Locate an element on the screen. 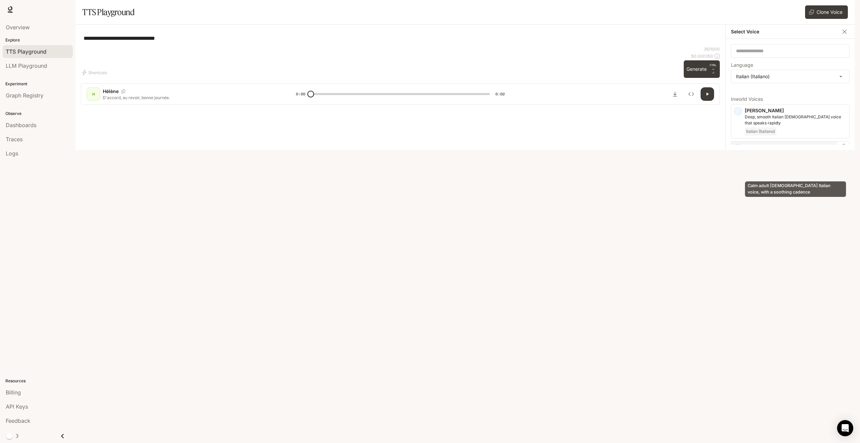 This screenshot has width=860, height=443. span: Italian (Italiano) is located at coordinates (760, 131).